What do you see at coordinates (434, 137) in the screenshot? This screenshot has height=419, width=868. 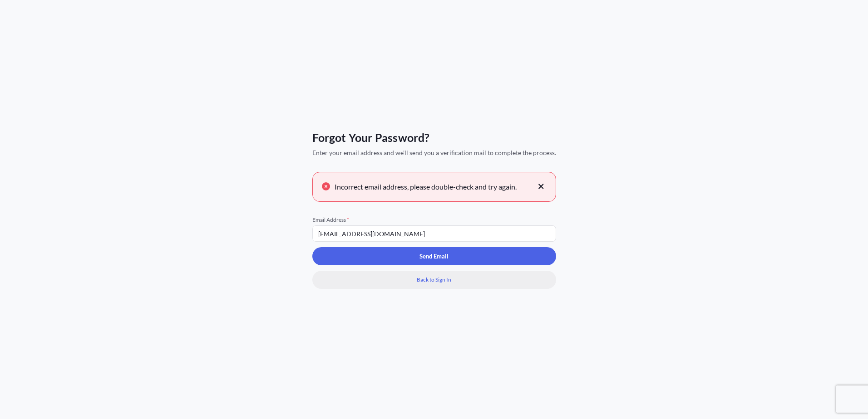 I see `span: Forgot Your Password?` at bounding box center [434, 137].